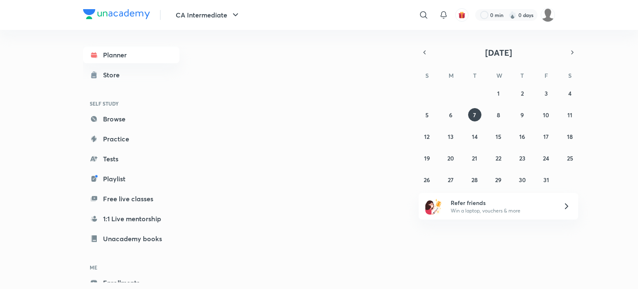 Image resolution: width=638 pixels, height=289 pixels. What do you see at coordinates (131, 267) in the screenshot?
I see `h6: ME` at bounding box center [131, 267].